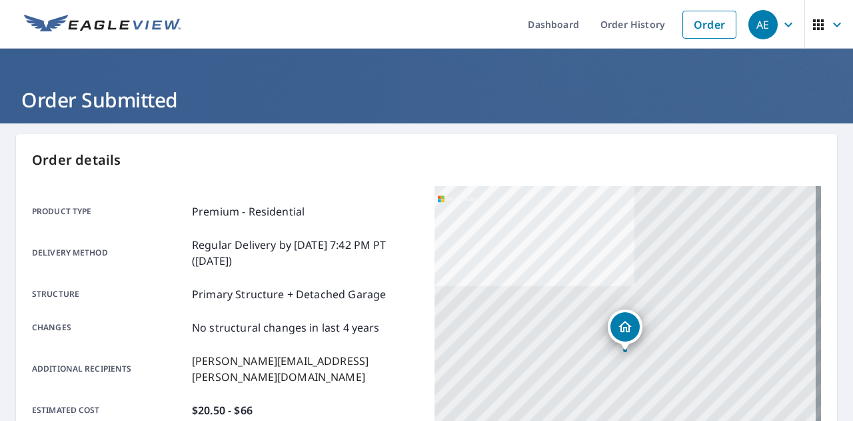 This screenshot has width=853, height=421. I want to click on img: EV Logo, so click(103, 25).